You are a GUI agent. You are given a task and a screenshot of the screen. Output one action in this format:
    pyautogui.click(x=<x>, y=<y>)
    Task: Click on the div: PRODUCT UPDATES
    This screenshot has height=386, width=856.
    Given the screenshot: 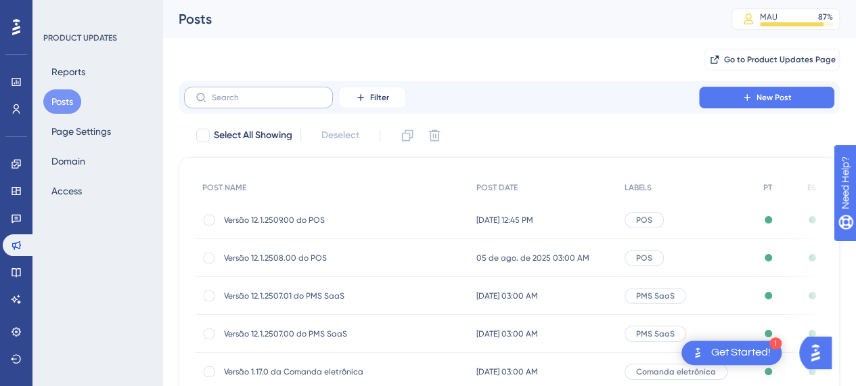 What is the action you would take?
    pyautogui.click(x=80, y=38)
    